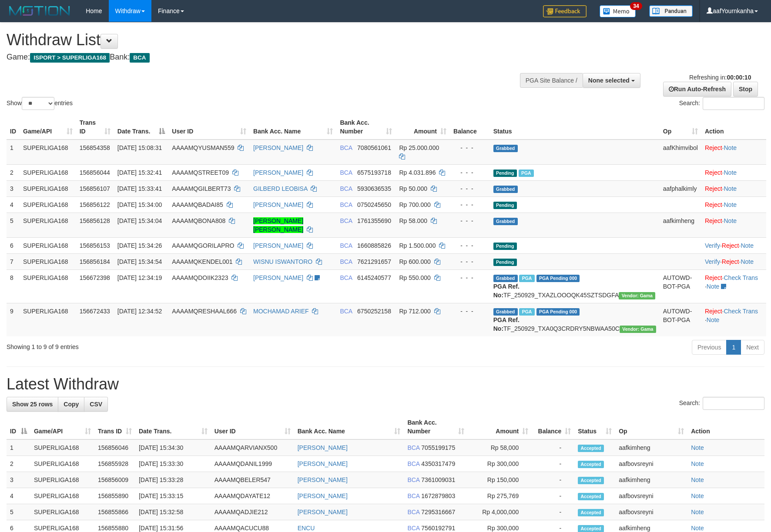 The image size is (771, 532). I want to click on td: 156855890, so click(115, 496).